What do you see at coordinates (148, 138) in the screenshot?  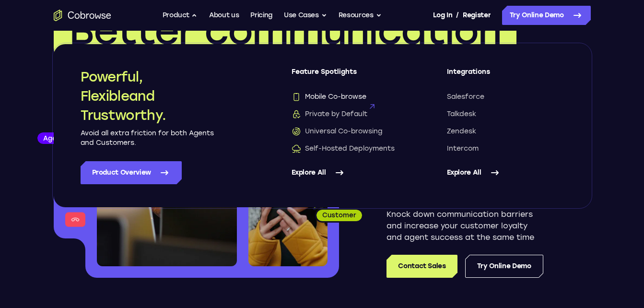 I see `p: Avoid all extra friction for both Agents and Customers.` at bounding box center [148, 138].